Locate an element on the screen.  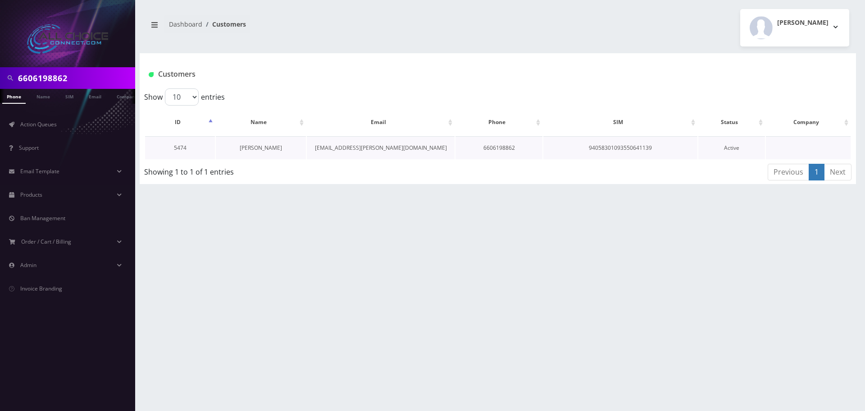
a: Next is located at coordinates (838, 172).